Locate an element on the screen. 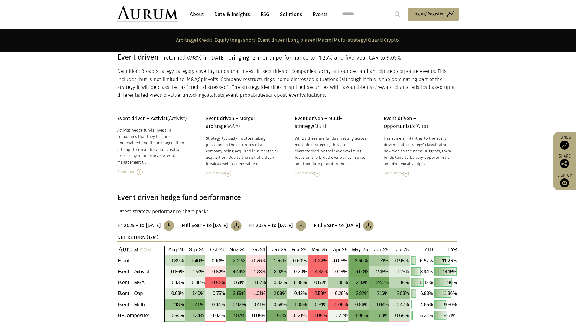  strong: Event driven – Merger arbitrage is located at coordinates (230, 122).